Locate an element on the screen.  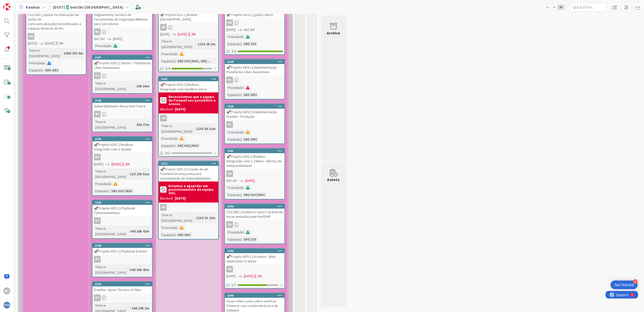
div: 1825🚀Projeto IGFEJ | Implementação Eramba - Produção is located at coordinates (255, 112).